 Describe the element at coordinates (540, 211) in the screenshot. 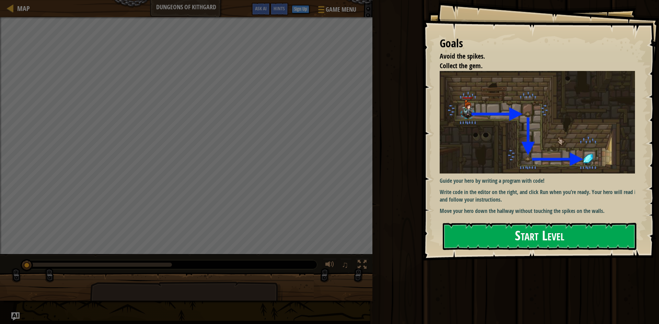

I see `p: Move your hero down the hallway without touching the spikes on the walls.` at that location.